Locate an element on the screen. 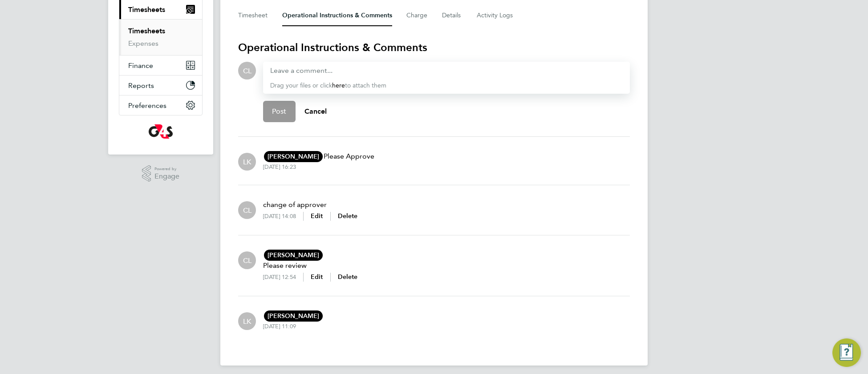  button: Charge is located at coordinates (417, 16).